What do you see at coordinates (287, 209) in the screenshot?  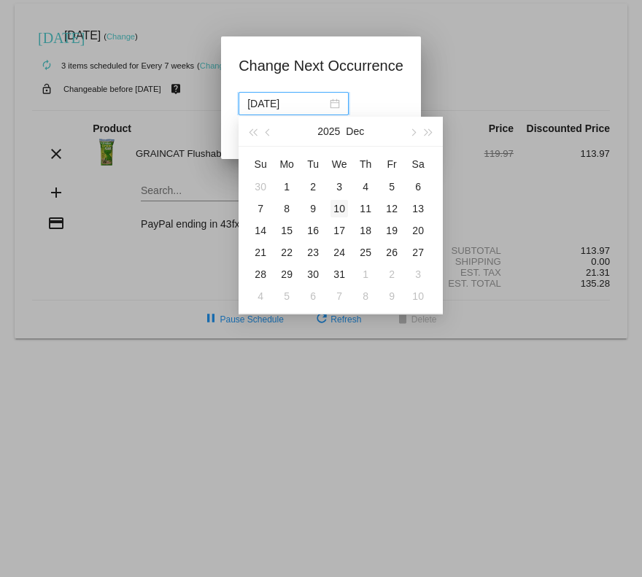 I see `td: 12/8/2025` at bounding box center [287, 209].